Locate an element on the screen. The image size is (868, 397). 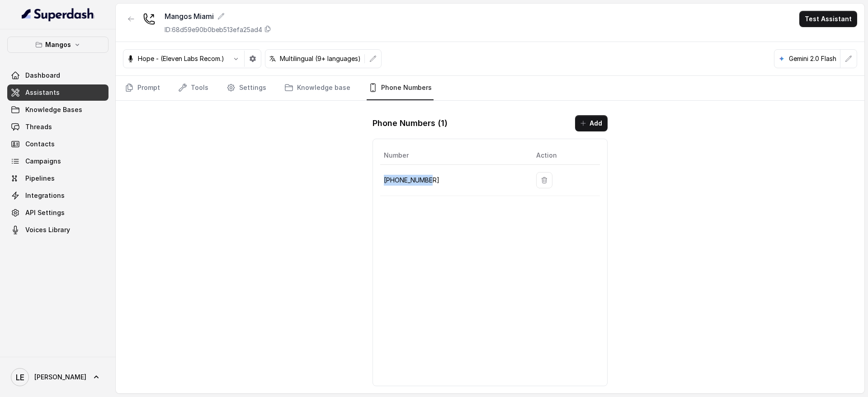
h1: Phone Numbers ( 1 ) is located at coordinates (410, 123).